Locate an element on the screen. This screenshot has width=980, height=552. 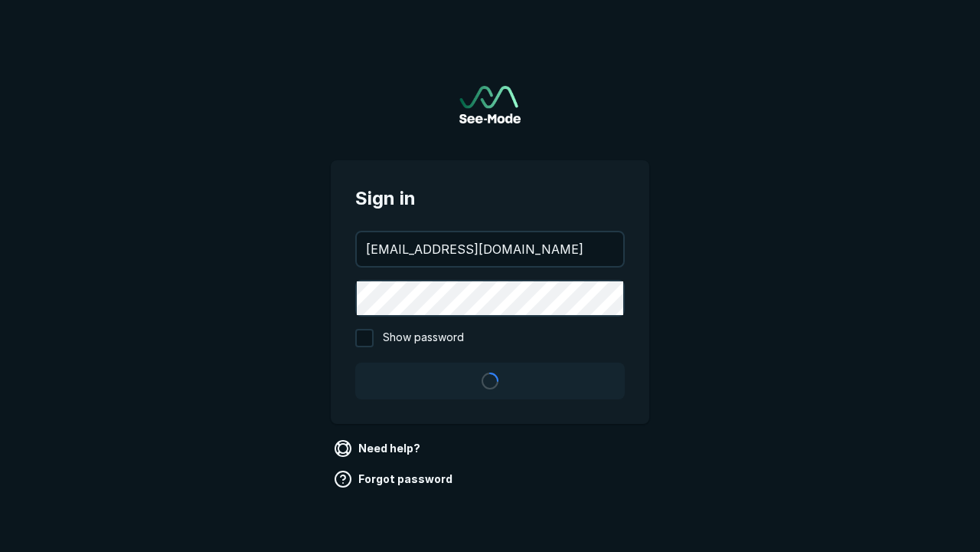
span: Sign in is located at coordinates (490, 198).